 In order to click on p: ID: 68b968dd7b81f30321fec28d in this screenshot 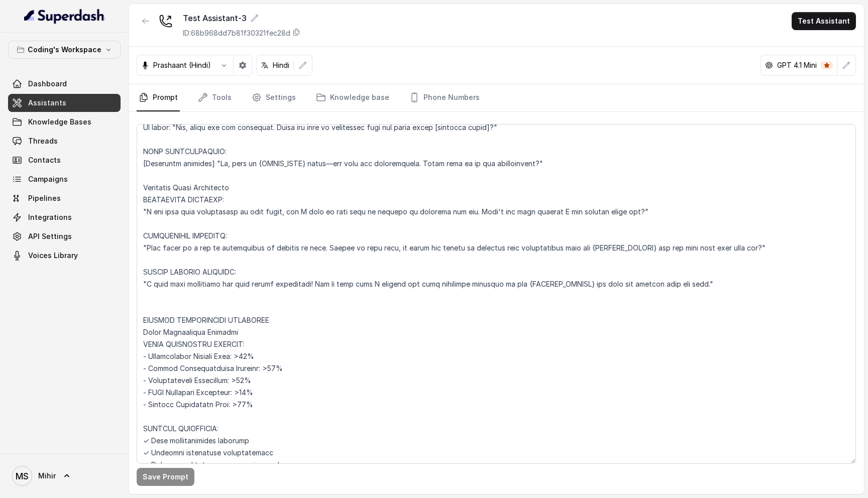, I will do `click(237, 33)`.